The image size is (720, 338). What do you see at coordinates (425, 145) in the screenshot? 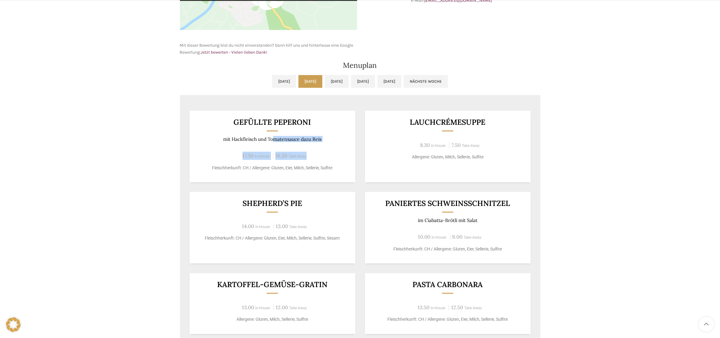
I see `span: 8.30` at bounding box center [425, 145].